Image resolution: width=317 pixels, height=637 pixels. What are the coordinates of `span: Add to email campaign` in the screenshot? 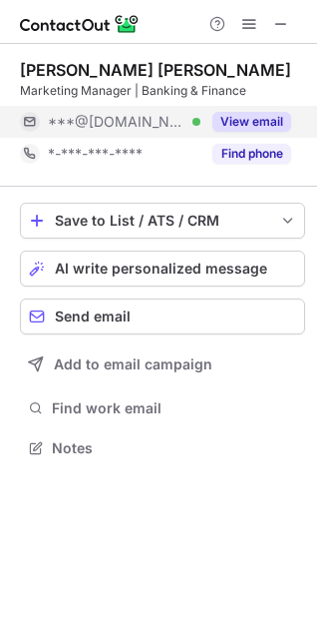 It's located at (133, 364).